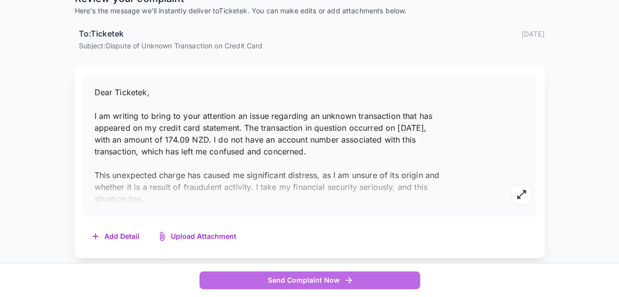  I want to click on p: Subject: Dispute of Unknown Transaction on Credit Card, so click(312, 45).